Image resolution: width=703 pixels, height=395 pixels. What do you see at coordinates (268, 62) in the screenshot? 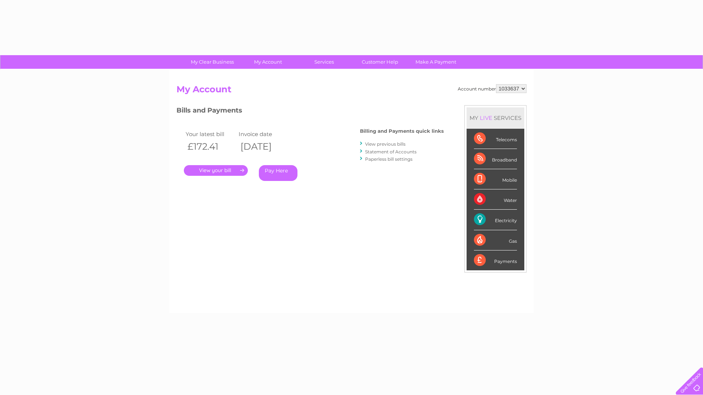
I see `a: My Account` at bounding box center [268, 62].